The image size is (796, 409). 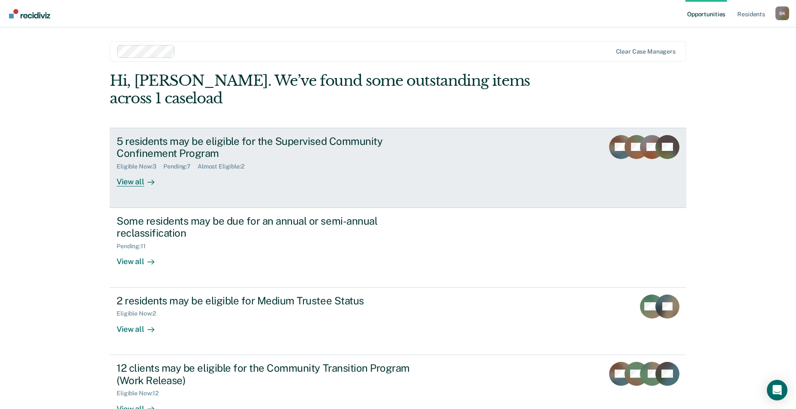 I want to click on a: Some residents may be due for an annual or semi-annual reclassificationPending:11View all, so click(x=398, y=248).